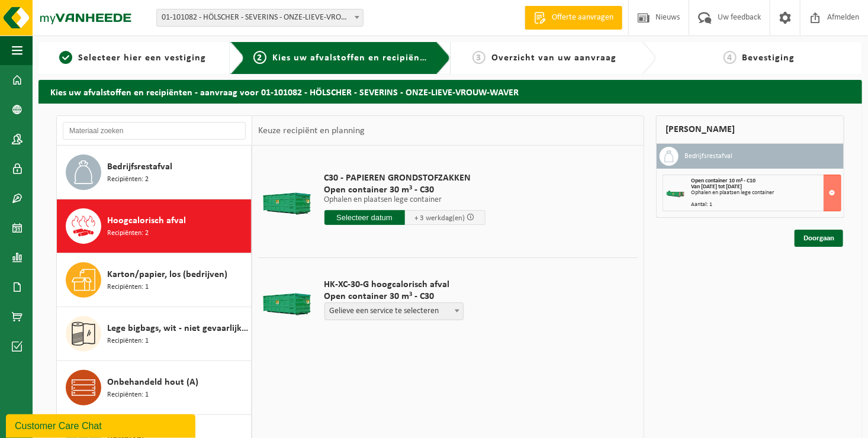  Describe the element at coordinates (154, 334) in the screenshot. I see `button: Lege bigbags, wit - niet gevaarlijk - los Recipiënten: 1` at that location.